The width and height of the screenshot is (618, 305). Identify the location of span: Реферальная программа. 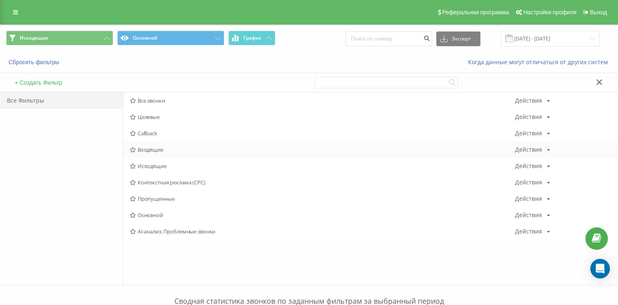
(476, 12).